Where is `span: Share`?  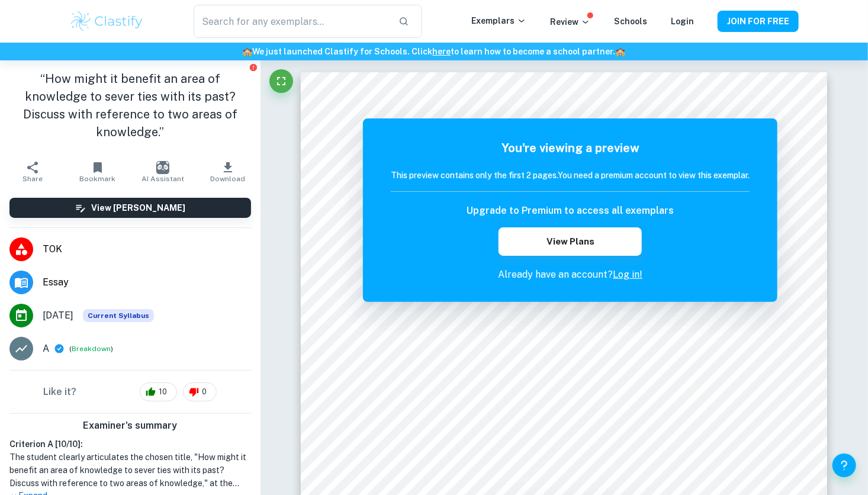 span: Share is located at coordinates (32, 179).